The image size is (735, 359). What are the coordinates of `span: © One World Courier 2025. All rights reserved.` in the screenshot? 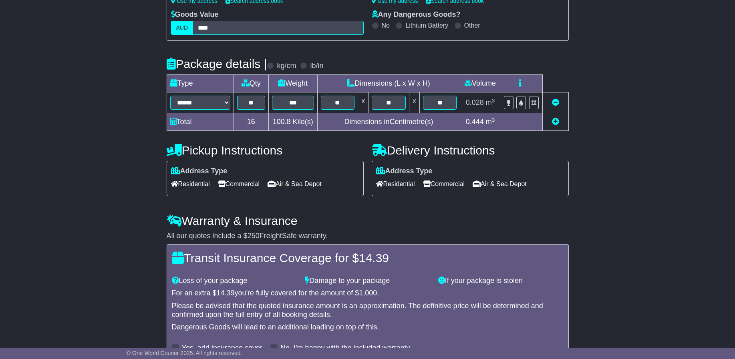 It's located at (184, 353).